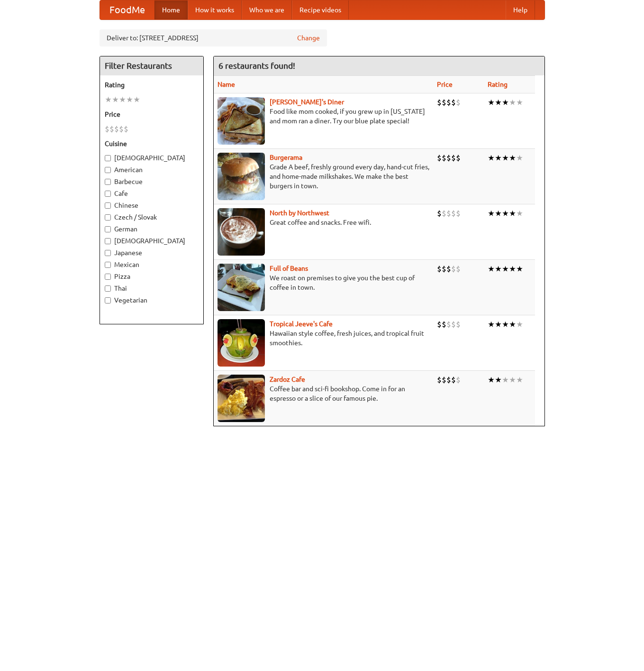 This screenshot has height=671, width=644. I want to click on p: Grade A beef, freshly ground every day, hand-cut fries, and home-made milkshakes. We make the bes..., so click(324, 177).